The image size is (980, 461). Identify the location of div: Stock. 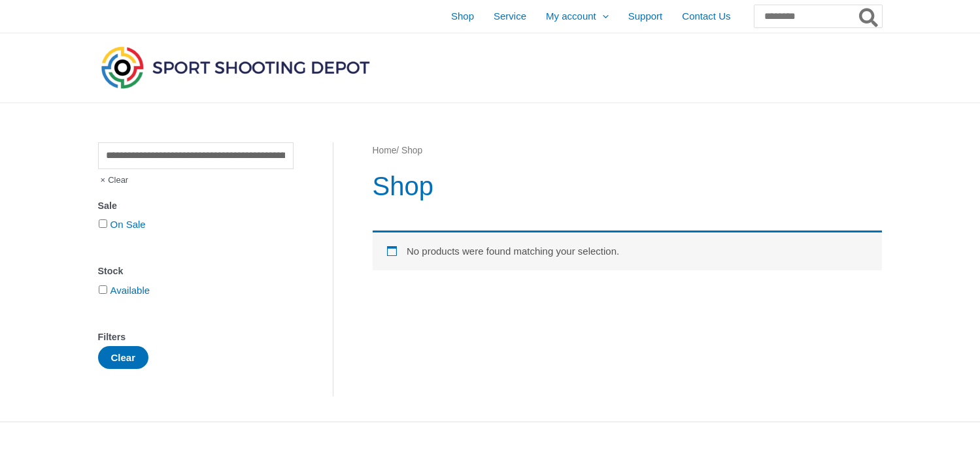
(195, 271).